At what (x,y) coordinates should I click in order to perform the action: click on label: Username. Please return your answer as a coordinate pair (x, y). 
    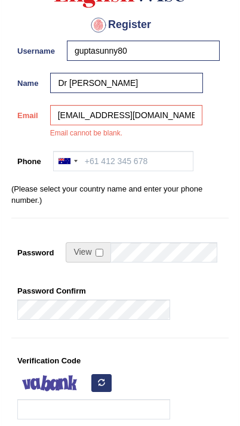
    Looking at the image, I should click on (36, 48).